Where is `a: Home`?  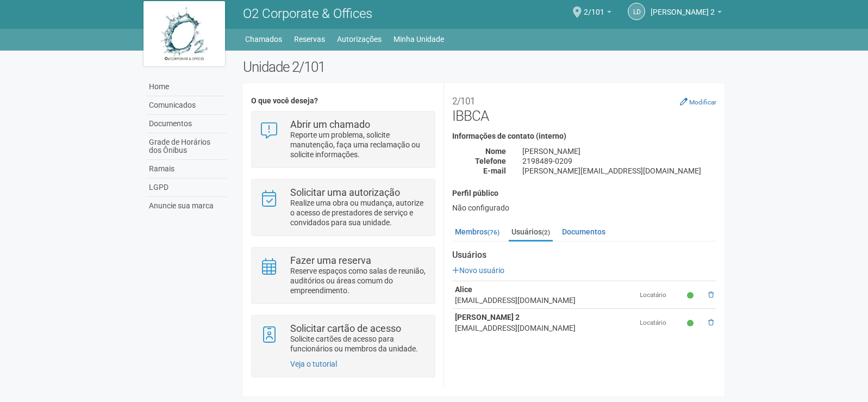 a: Home is located at coordinates (186, 87).